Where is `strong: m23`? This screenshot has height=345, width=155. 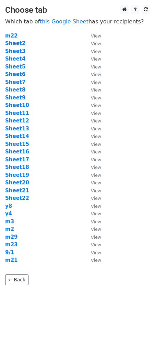
strong: m23 is located at coordinates (11, 244).